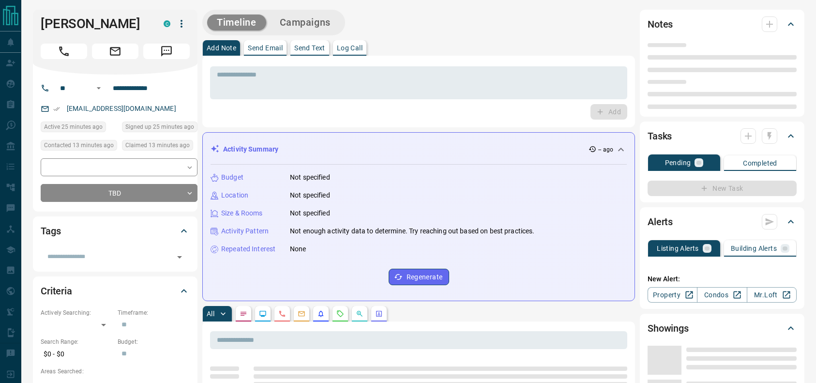  What do you see at coordinates (340, 314) in the screenshot?
I see `svg: Requests` at bounding box center [340, 314].